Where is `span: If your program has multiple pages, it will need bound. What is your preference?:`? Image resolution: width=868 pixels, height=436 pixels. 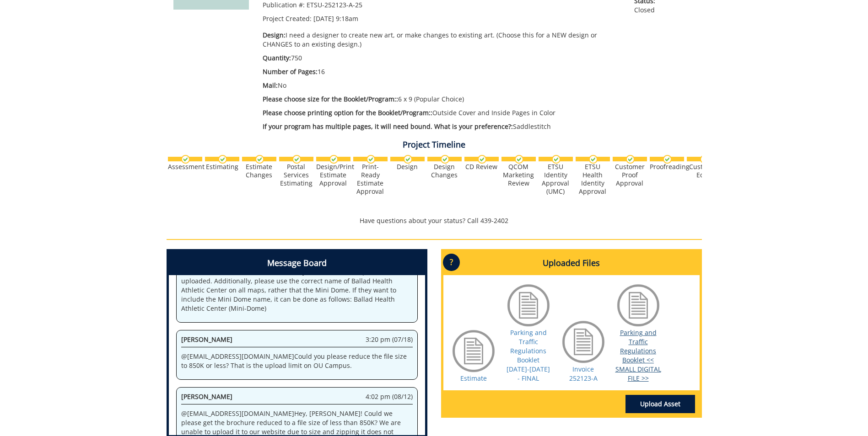 span: If your program has multiple pages, it will need bound. What is your preference?: is located at coordinates (387, 126).